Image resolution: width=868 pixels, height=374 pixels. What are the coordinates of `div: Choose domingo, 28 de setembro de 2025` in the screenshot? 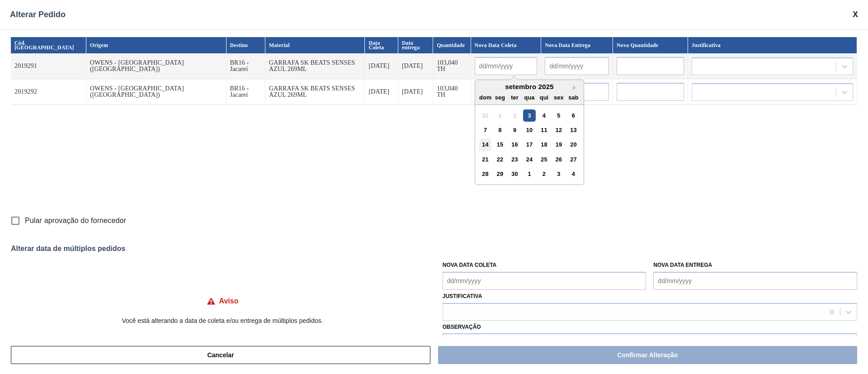 It's located at (485, 173).